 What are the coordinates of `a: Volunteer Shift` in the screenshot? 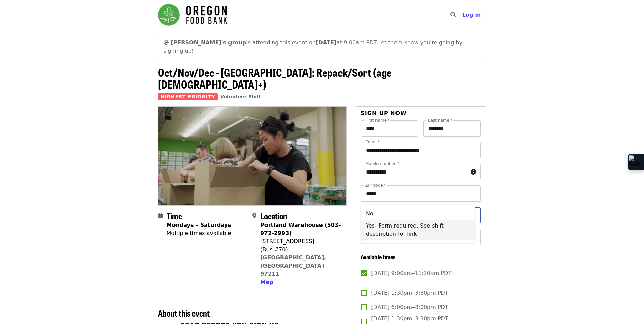 It's located at (241, 97).